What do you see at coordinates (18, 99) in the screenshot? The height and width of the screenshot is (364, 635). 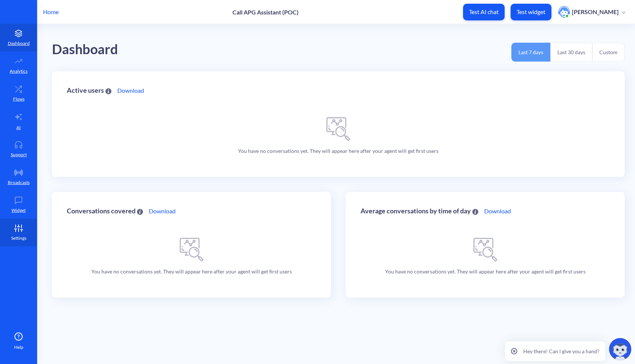 I see `p: Flows` at bounding box center [18, 99].